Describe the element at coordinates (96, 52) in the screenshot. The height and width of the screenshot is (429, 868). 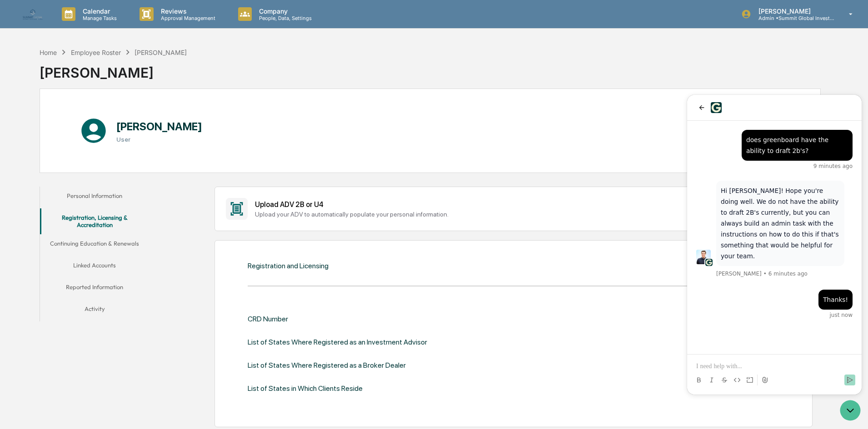
I see `div: Employee Roster` at that location.